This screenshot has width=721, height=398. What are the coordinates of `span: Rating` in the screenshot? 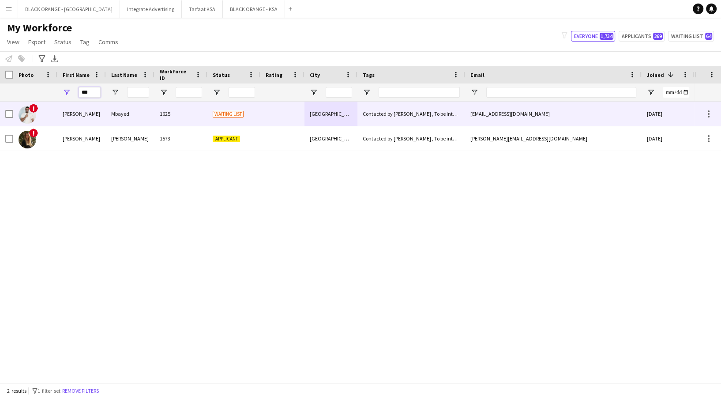 It's located at (274, 75).